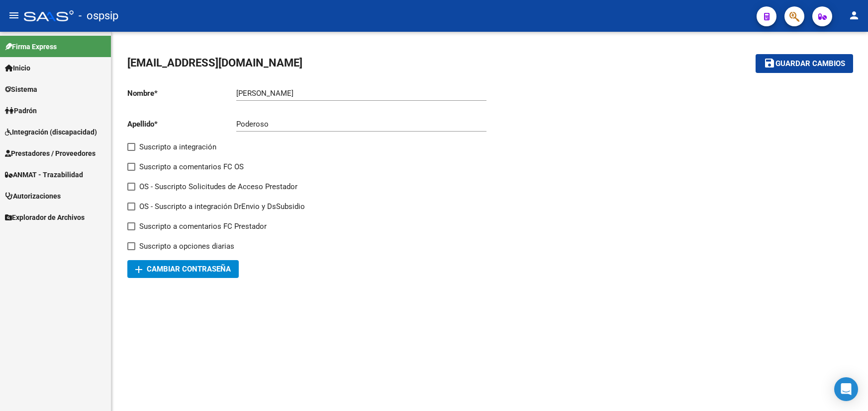  Describe the element at coordinates (183, 269) in the screenshot. I see `span: Cambiar Contraseña` at that location.